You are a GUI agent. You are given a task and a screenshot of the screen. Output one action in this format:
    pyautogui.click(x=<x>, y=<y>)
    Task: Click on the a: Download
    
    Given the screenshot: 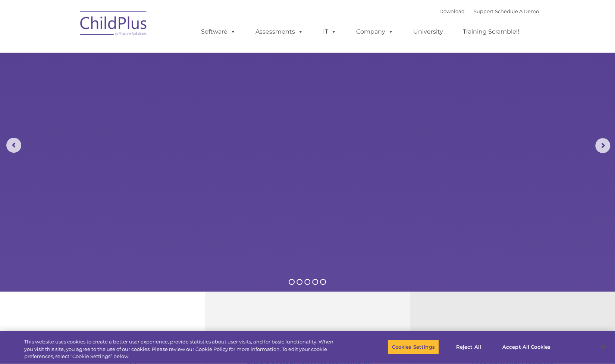 What is the action you would take?
    pyautogui.click(x=452, y=11)
    